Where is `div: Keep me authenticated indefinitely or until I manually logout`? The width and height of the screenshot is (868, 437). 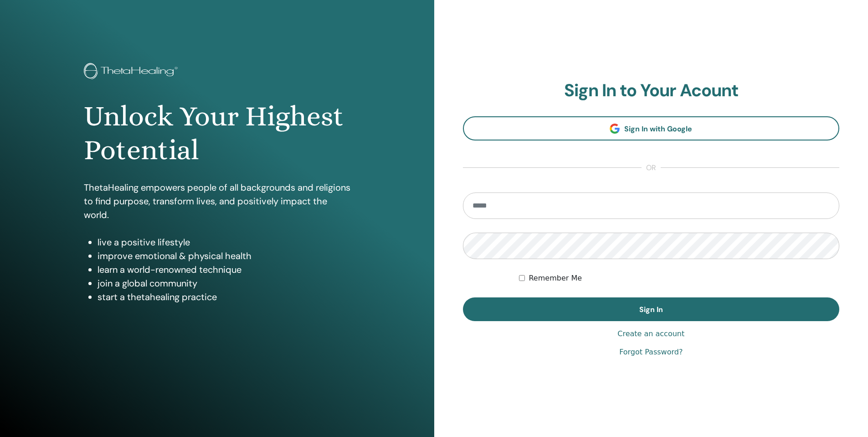
div: Keep me authenticated indefinitely or until I manually logout is located at coordinates (679, 278).